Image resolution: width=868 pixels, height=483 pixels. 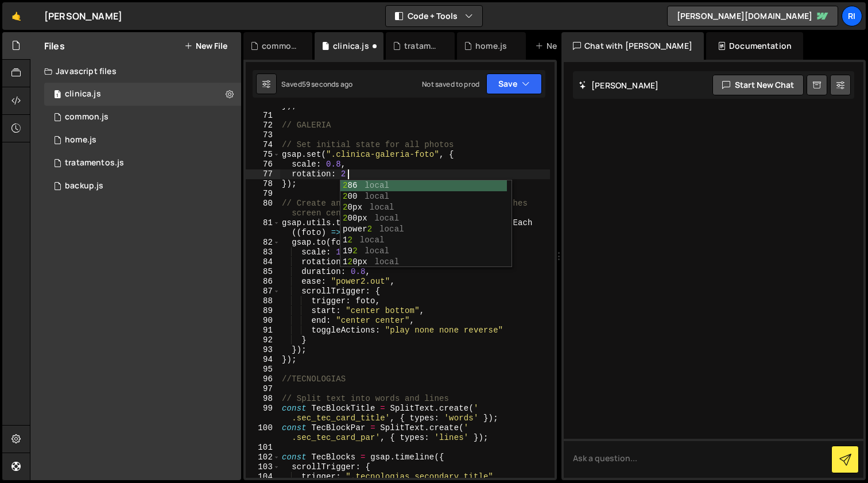 What do you see at coordinates (263, 271) in the screenshot?
I see `div: 85` at bounding box center [263, 271].